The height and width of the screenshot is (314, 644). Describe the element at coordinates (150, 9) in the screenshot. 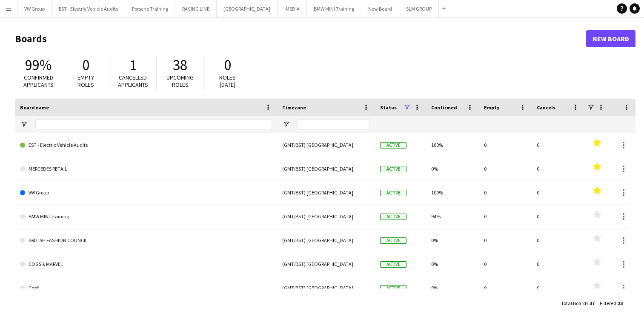

I see `button: Porsche Training` at that location.